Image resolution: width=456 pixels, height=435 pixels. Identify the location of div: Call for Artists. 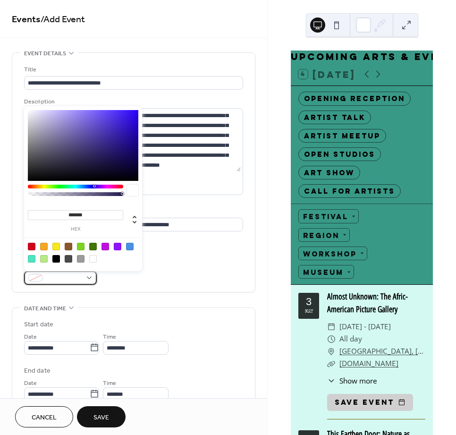
(349, 191).